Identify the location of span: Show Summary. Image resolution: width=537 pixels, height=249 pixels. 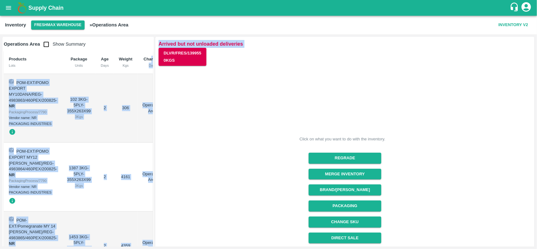
(63, 44).